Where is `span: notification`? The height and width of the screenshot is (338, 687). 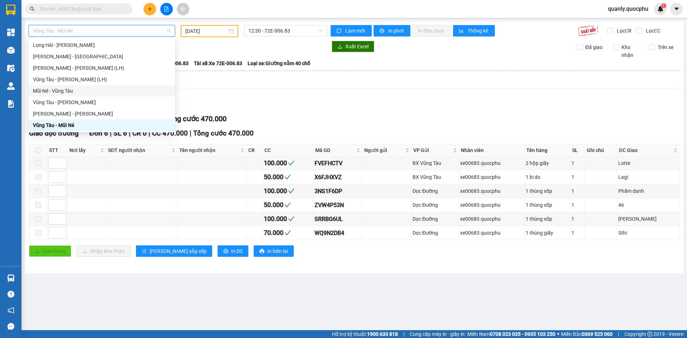
span: notification is located at coordinates (11, 310).